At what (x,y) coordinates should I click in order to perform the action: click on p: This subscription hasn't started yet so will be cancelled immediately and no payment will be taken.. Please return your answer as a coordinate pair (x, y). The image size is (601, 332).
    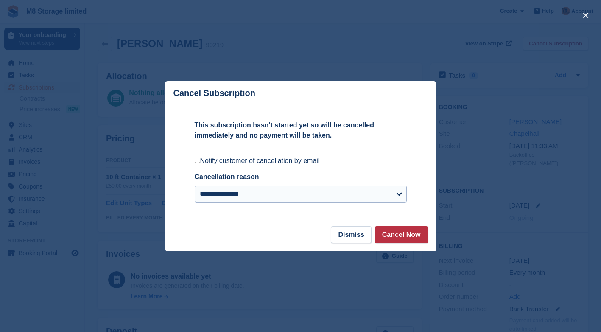
    Looking at the image, I should click on (301, 130).